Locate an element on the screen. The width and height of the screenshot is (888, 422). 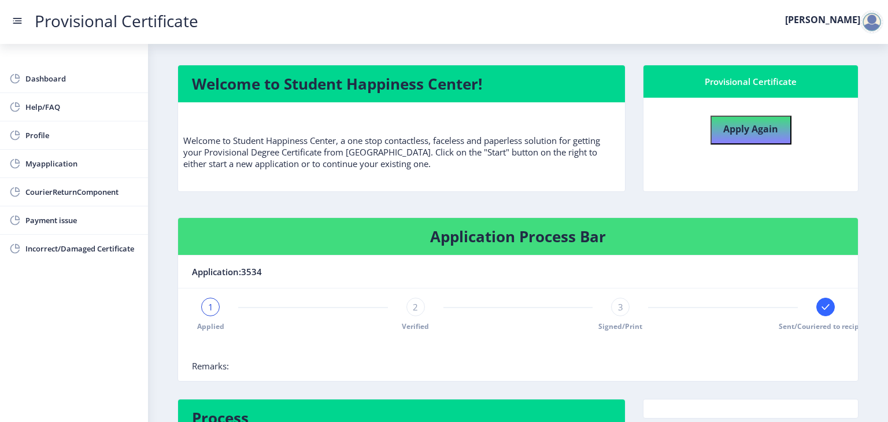
a: Provisional Certificate is located at coordinates (116, 21).